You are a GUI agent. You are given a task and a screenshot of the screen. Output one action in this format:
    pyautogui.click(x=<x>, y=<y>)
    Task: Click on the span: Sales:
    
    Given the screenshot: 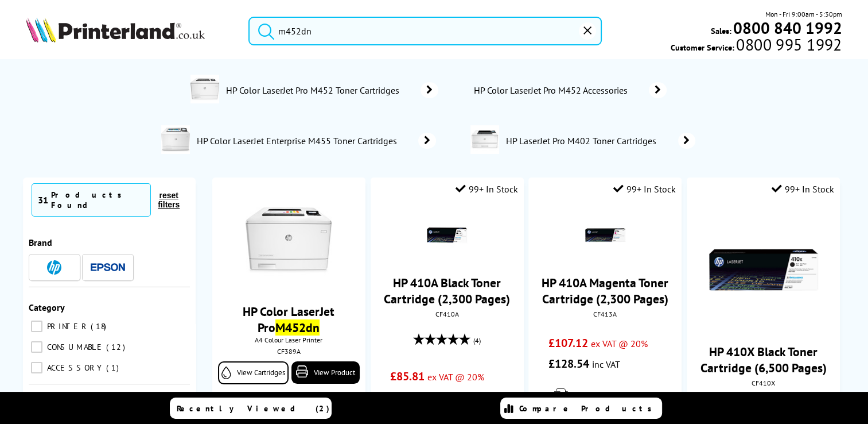 What is the action you would take?
    pyautogui.click(x=721, y=30)
    